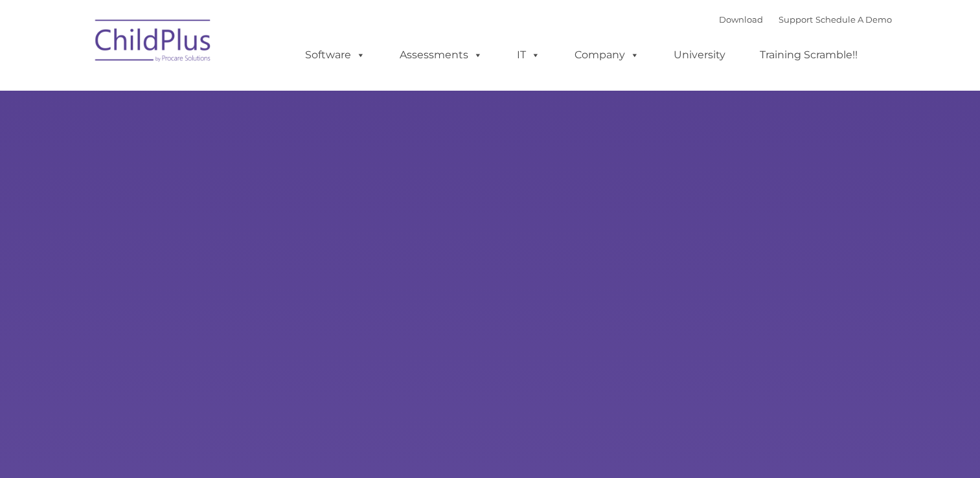  Describe the element at coordinates (700, 55) in the screenshot. I see `a: University` at that location.